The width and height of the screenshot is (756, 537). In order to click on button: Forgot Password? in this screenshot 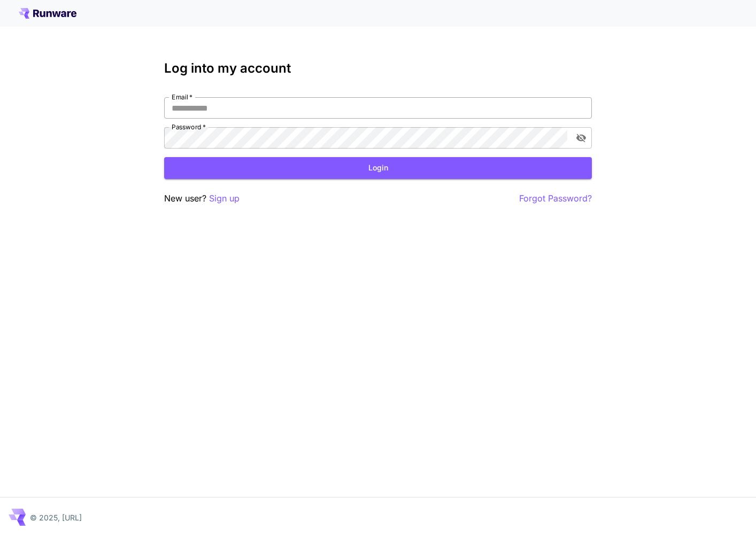, I will do `click(555, 198)`.